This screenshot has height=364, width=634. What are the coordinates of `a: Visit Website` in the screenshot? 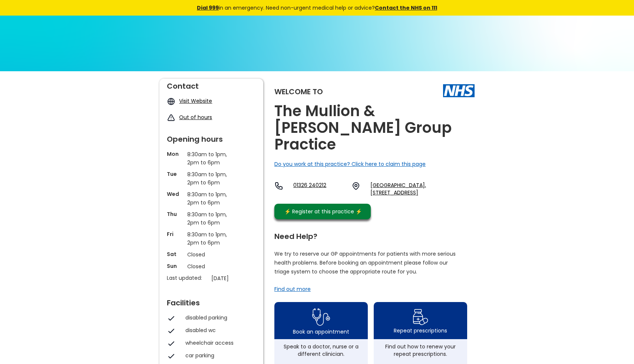 It's located at (196, 101).